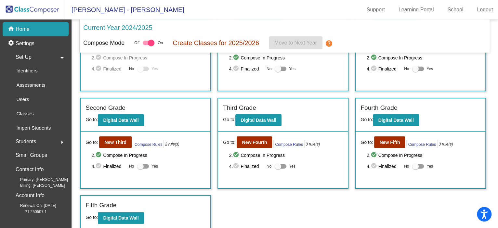 The width and height of the screenshot is (498, 228). Describe the element at coordinates (62, 142) in the screenshot. I see `mat-icon: arrow_right` at that location.